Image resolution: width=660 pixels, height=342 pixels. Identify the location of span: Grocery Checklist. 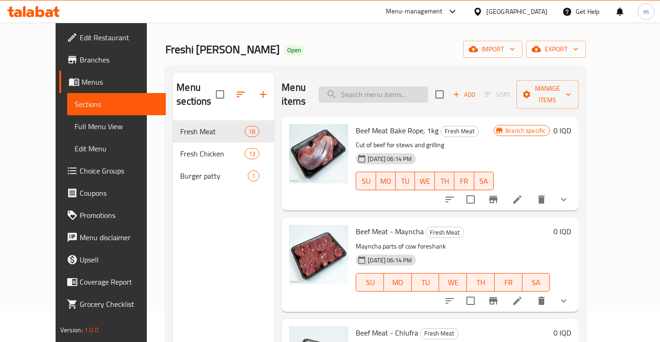
(119, 304).